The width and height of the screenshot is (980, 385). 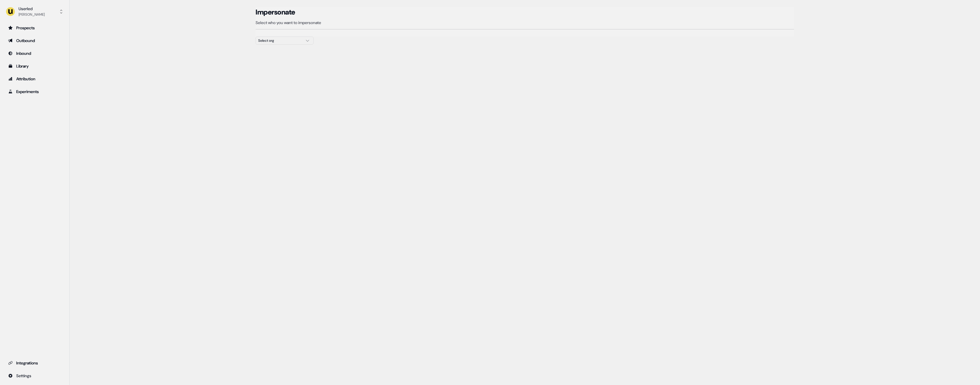 I want to click on a: Go to templates, so click(x=34, y=66).